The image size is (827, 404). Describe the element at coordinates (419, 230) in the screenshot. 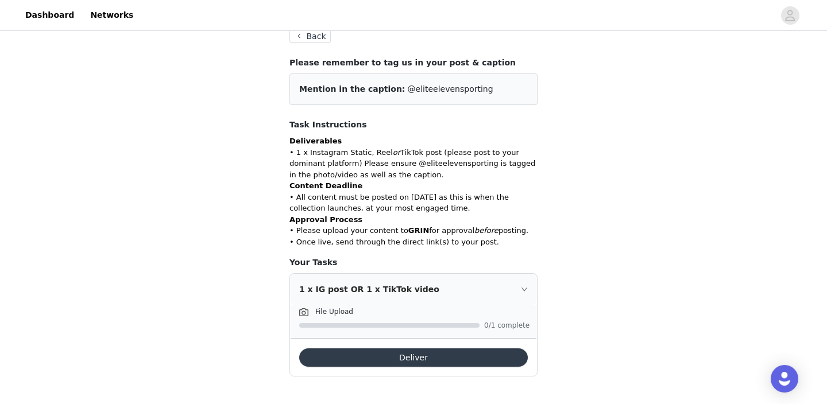

I see `a: GRIN` at that location.